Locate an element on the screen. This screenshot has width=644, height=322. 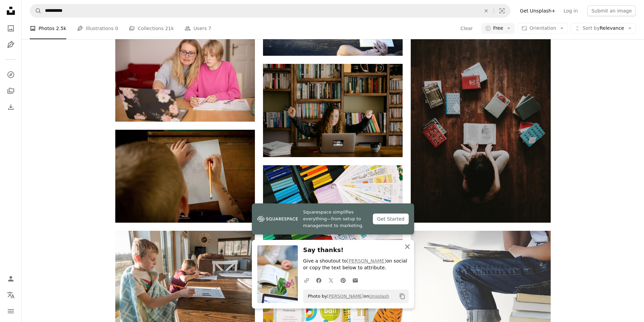
a: Log in / Sign up is located at coordinates (11, 279).